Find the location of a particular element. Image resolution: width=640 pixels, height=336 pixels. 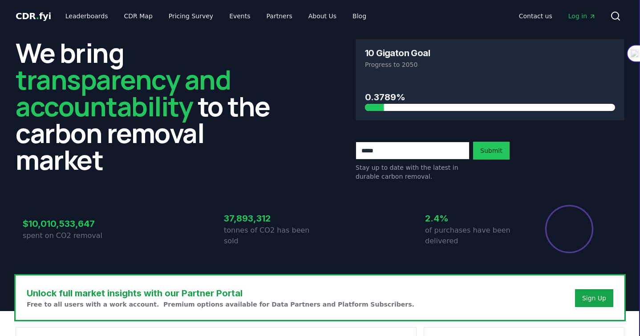

h3: 37,893,312 is located at coordinates (272, 218).